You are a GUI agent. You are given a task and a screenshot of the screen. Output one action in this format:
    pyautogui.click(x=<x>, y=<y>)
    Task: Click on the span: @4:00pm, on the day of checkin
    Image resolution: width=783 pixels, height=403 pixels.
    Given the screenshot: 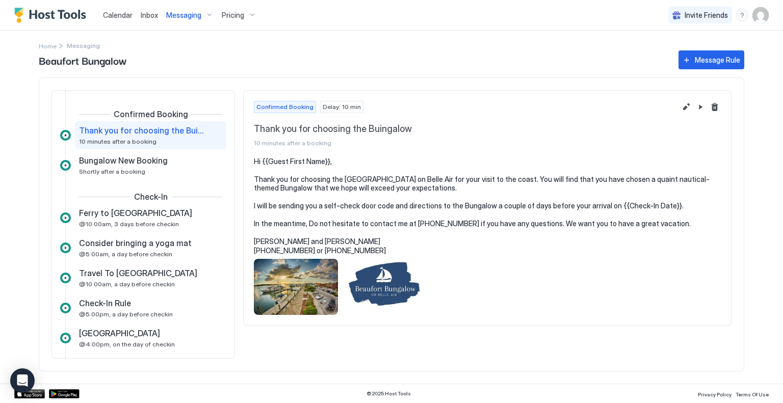 What is the action you would take?
    pyautogui.click(x=127, y=344)
    